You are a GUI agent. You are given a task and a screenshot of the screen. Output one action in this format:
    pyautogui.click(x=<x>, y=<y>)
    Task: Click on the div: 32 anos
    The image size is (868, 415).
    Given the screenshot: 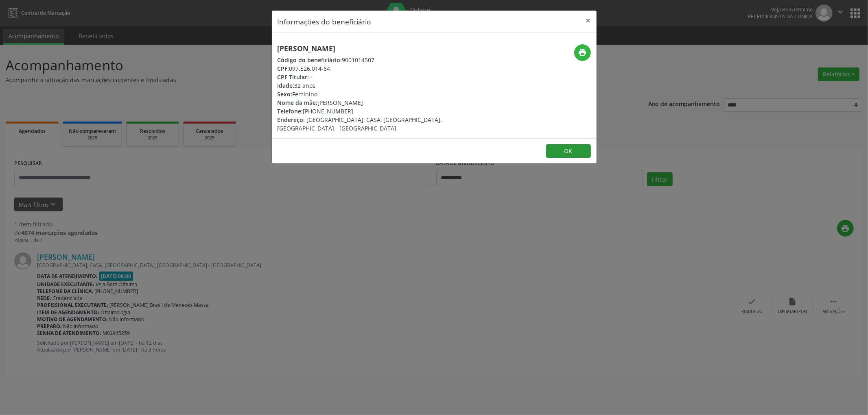 What is the action you would take?
    pyautogui.click(x=380, y=85)
    